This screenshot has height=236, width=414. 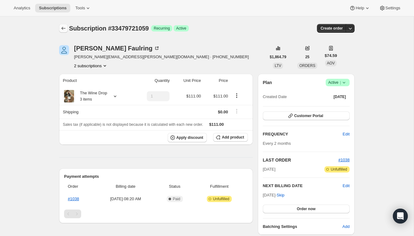 I want to click on span: $0.00, so click(x=223, y=112).